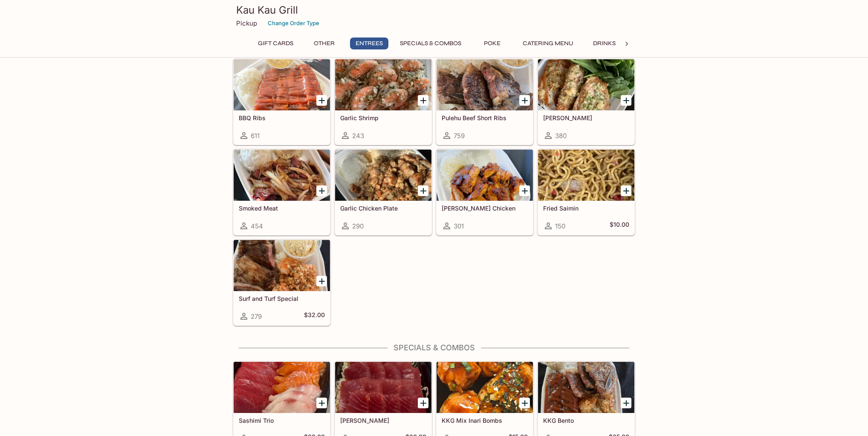 This screenshot has height=436, width=868. I want to click on button: Add Smoked Meat, so click(321, 190).